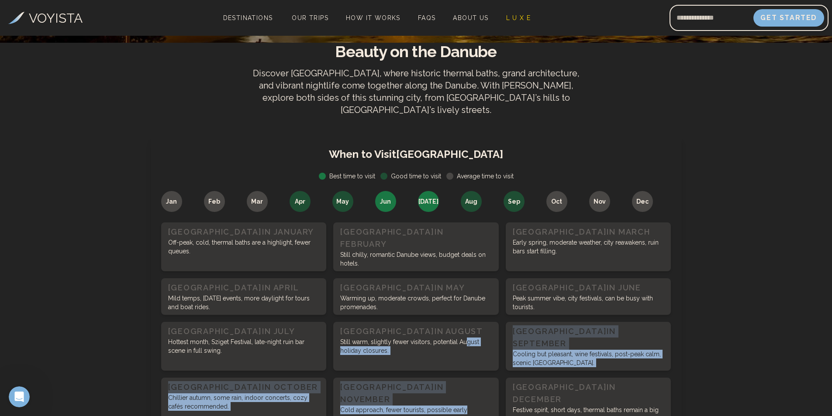 Image resolution: width=832 pixels, height=416 pixels. What do you see at coordinates (518, 18) in the screenshot?
I see `a: L U X E` at bounding box center [518, 18].